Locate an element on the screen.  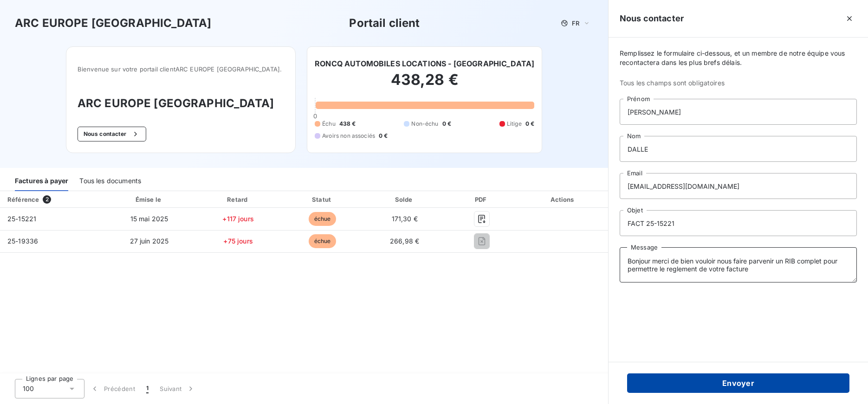
button: Nous contacter is located at coordinates (112, 134).